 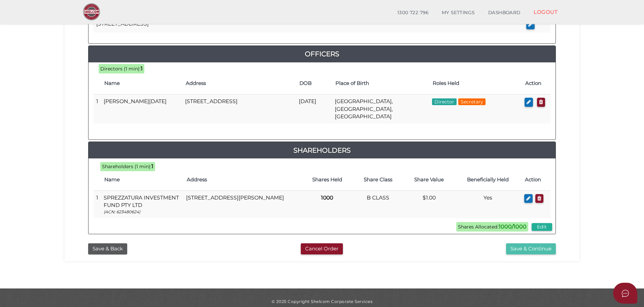 I want to click on a: DASHBOARD, so click(x=504, y=13).